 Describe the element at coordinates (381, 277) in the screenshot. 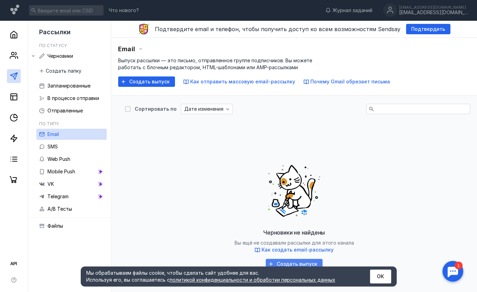

I see `button: ОК` at that location.